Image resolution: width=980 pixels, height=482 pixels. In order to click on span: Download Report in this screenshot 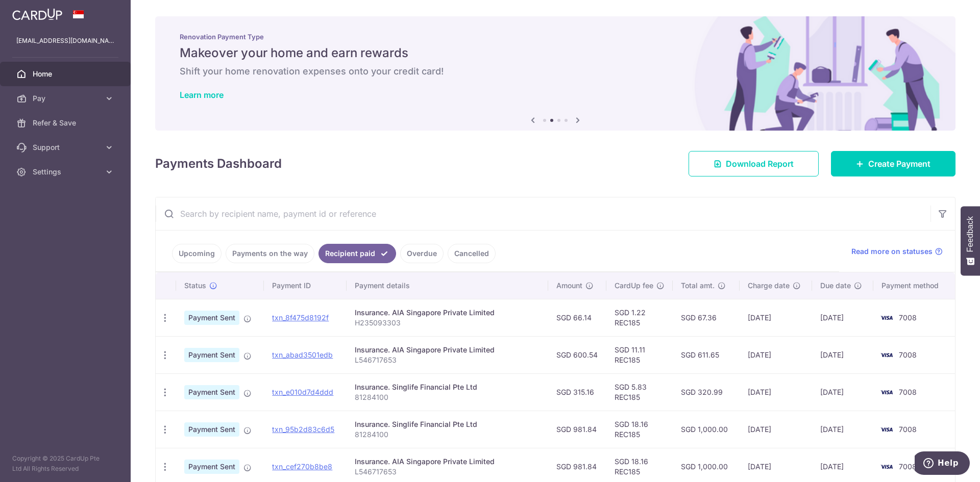, I will do `click(760, 164)`.